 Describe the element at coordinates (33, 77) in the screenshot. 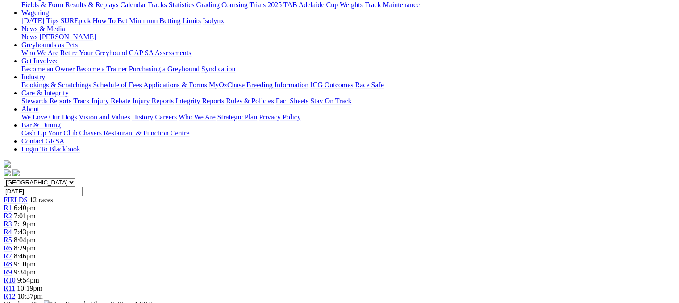

I see `a: Industry` at that location.